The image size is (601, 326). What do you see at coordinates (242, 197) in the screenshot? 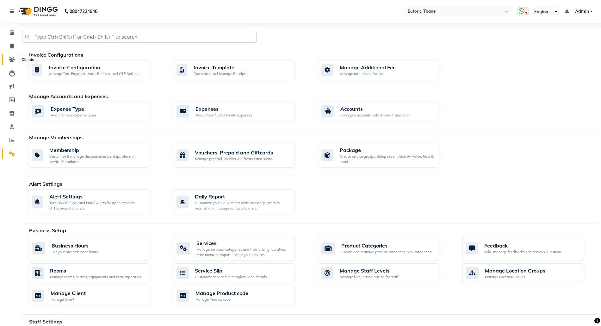
I see `div: Daily Report` at bounding box center [242, 197].